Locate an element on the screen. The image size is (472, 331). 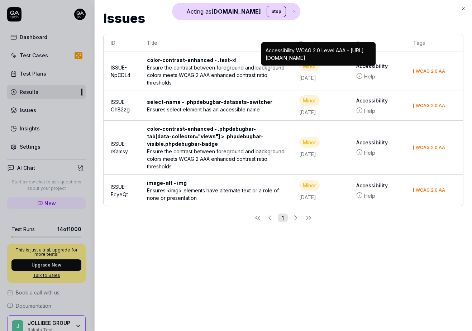
div: color-contrast-enhanced - .text-xl is located at coordinates (195, 60).